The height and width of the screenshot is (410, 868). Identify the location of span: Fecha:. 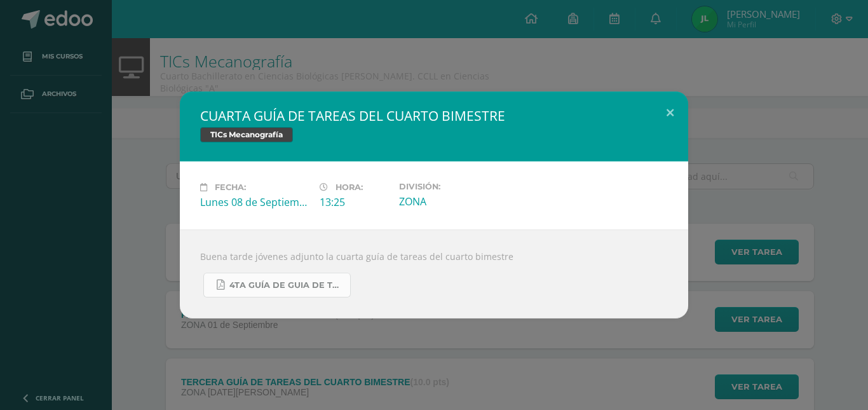
(230, 187).